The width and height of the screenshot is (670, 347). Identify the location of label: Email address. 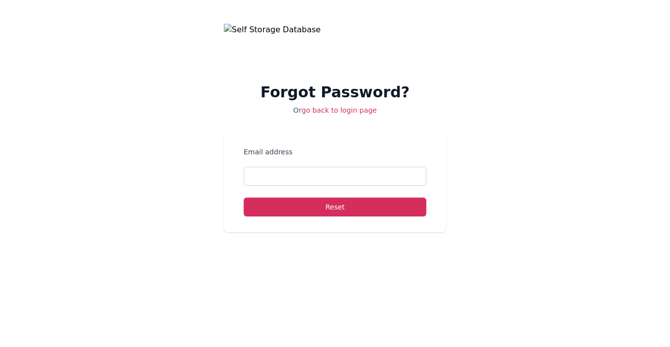
(335, 152).